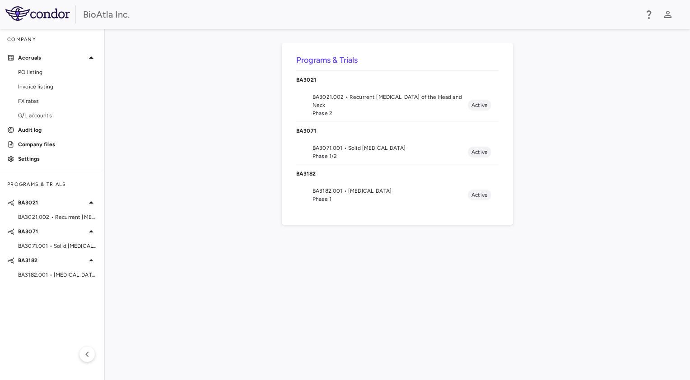 The width and height of the screenshot is (690, 380). What do you see at coordinates (57, 87) in the screenshot?
I see `span: Invoice listing` at bounding box center [57, 87].